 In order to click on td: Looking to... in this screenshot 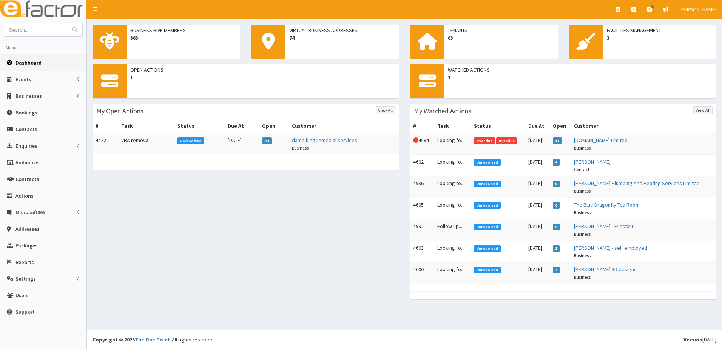, I will do `click(452, 187)`.